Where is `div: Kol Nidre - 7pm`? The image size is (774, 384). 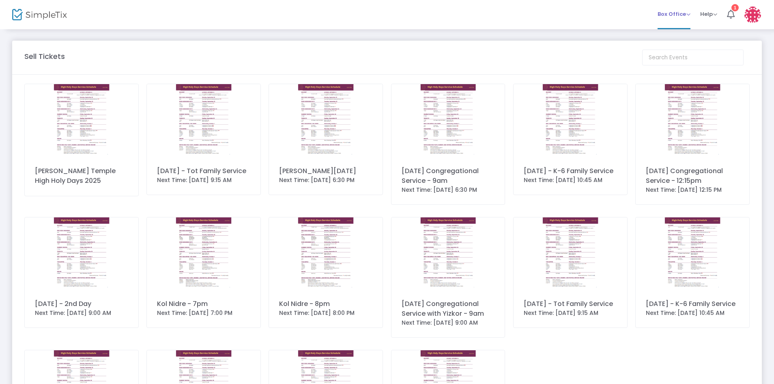 div: Kol Nidre - 7pm is located at coordinates (204, 304).